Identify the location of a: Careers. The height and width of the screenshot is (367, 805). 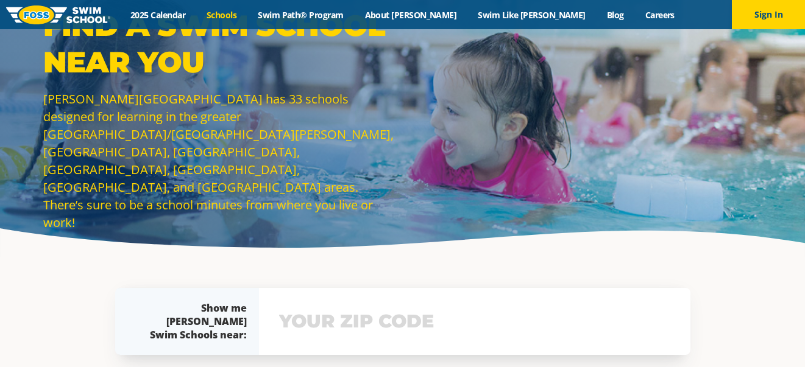
(659, 15).